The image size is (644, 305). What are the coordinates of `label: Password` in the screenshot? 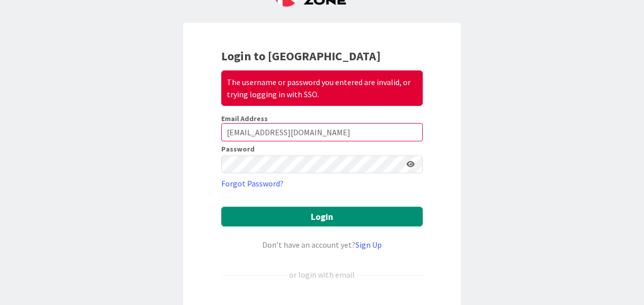 It's located at (238, 149).